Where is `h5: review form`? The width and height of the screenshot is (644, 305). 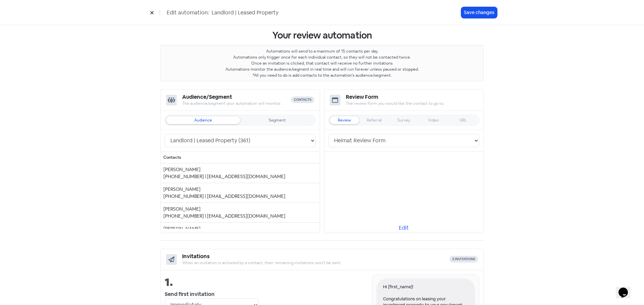 h5: review form is located at coordinates (395, 97).